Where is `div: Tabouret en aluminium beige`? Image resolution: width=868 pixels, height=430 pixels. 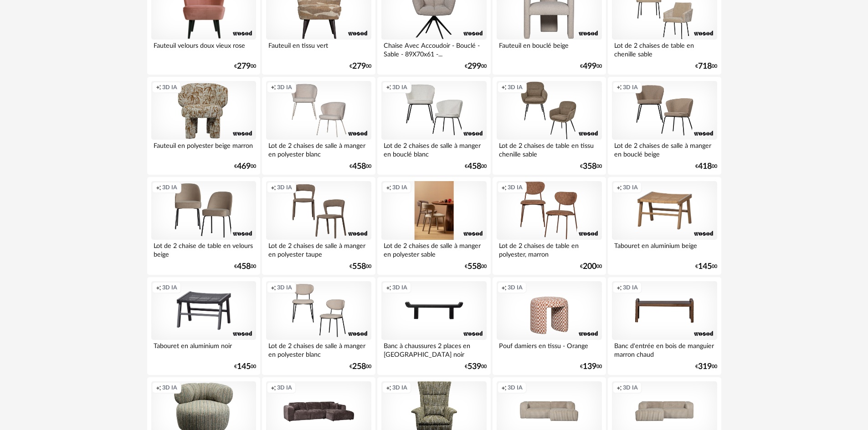
div: Tabouret en aluminium beige is located at coordinates (664, 249).